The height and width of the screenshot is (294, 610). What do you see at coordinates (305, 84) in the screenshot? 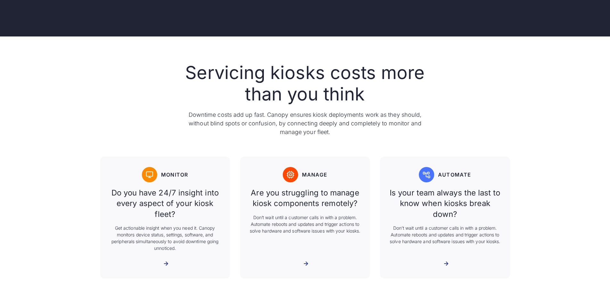
I see `h2: Servicing kiosks costs more than you think` at bounding box center [305, 84].